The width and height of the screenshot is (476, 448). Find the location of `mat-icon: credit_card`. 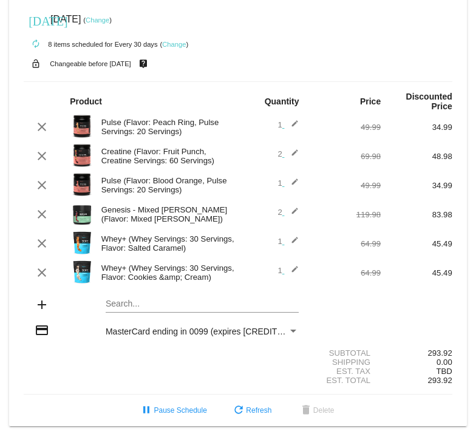

mat-icon: credit_card is located at coordinates (42, 330).